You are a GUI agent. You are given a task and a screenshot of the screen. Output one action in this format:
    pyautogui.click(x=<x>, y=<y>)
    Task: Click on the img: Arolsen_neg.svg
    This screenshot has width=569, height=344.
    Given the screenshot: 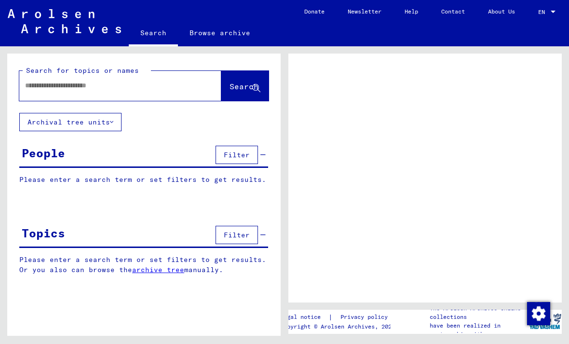 What is the action you would take?
    pyautogui.click(x=64, y=21)
    